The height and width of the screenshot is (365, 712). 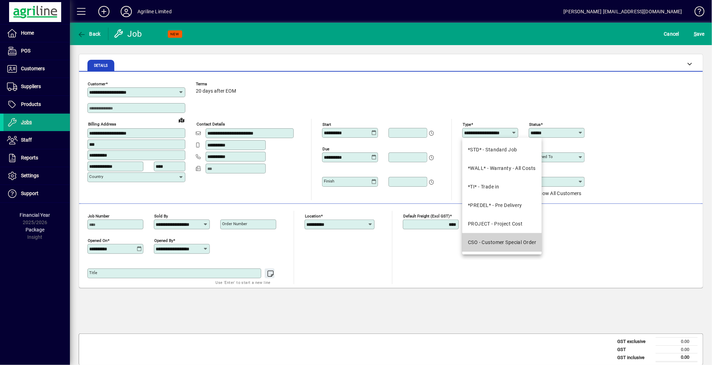 What do you see at coordinates (98, 241) in the screenshot?
I see `mat-label: Opened On` at bounding box center [98, 241].